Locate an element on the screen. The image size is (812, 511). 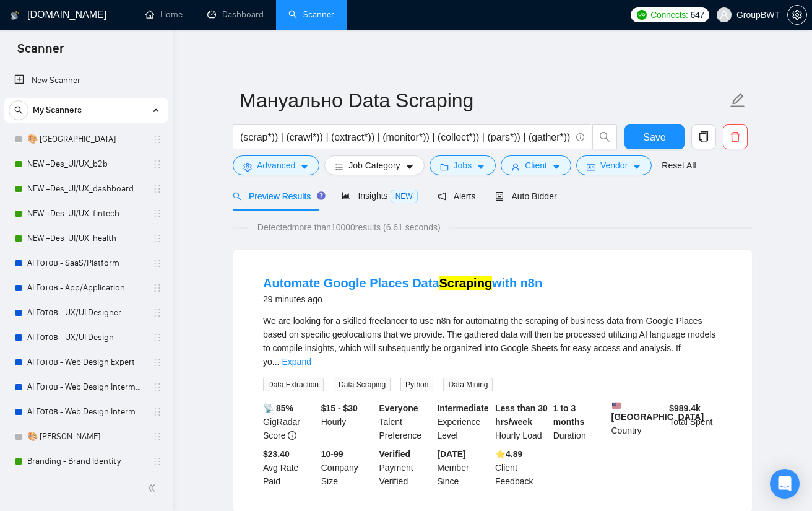
span: Vendor is located at coordinates (613, 165).